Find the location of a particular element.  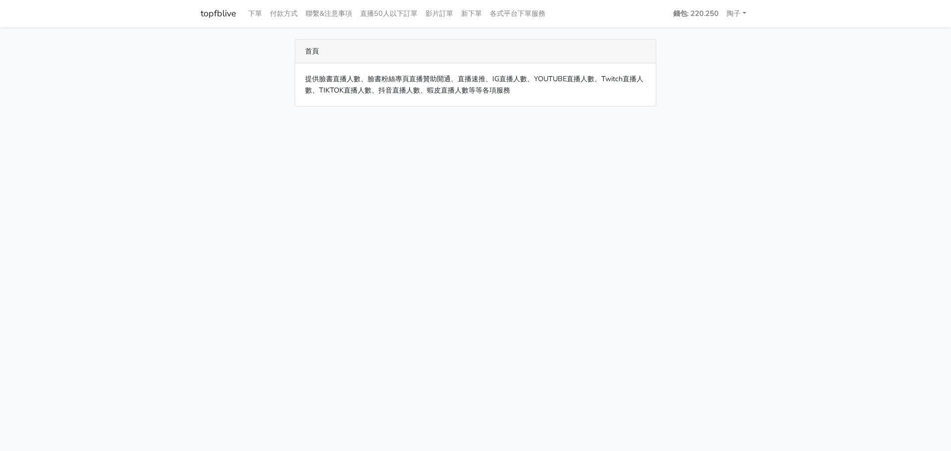

a: 下單 is located at coordinates (255, 13).